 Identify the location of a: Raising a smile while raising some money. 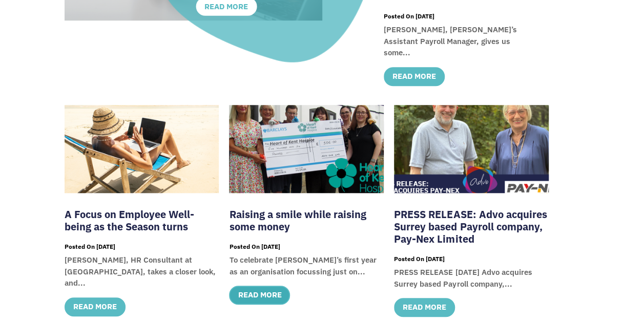
(297, 220).